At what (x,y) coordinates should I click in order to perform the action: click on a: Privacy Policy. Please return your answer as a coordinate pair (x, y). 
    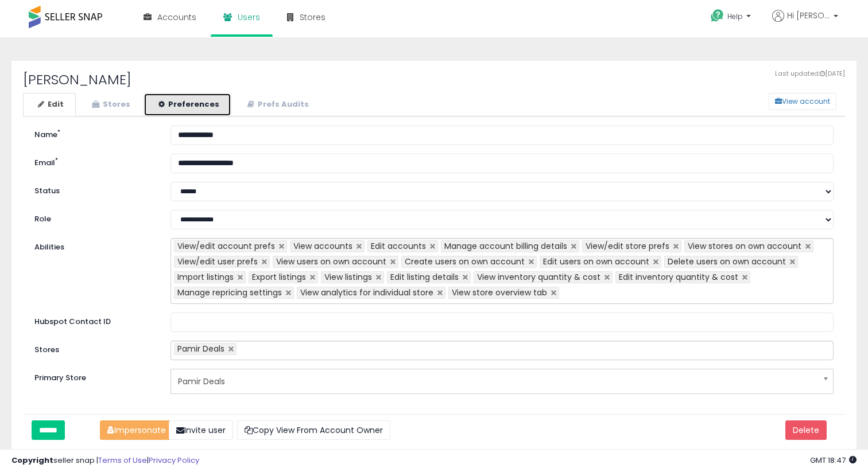
    Looking at the image, I should click on (174, 460).